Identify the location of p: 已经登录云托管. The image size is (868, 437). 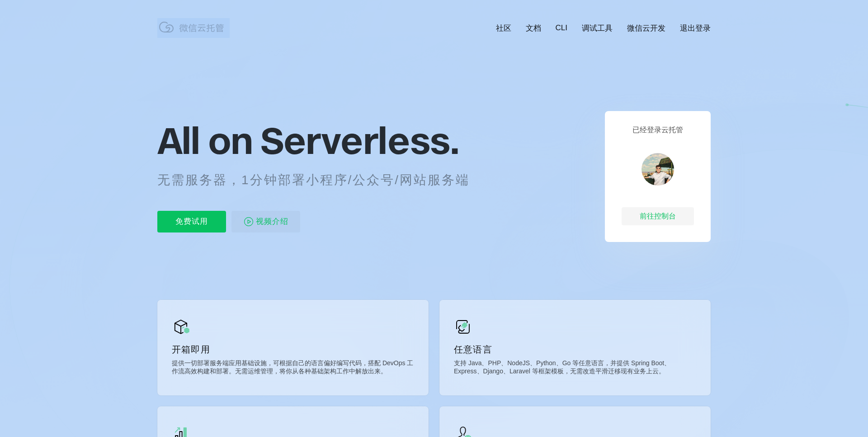
(657, 130).